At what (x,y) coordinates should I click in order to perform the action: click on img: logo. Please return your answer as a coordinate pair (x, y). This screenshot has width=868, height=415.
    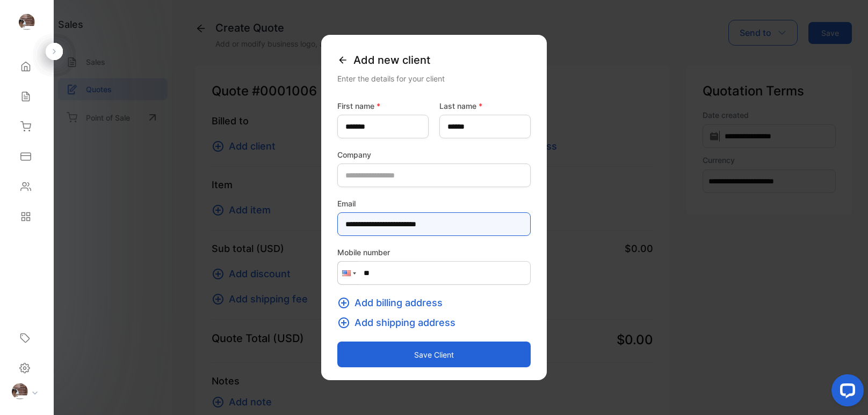
    Looking at the image, I should click on (27, 22).